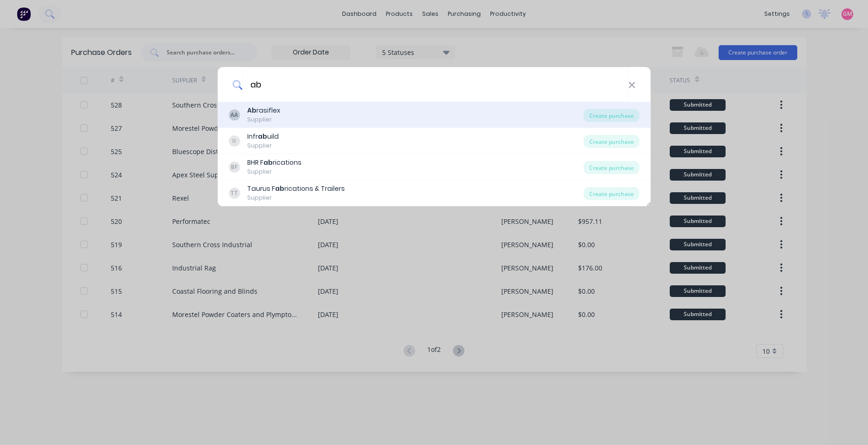 Image resolution: width=868 pixels, height=445 pixels. Describe the element at coordinates (251, 110) in the screenshot. I see `b: Ab` at that location.